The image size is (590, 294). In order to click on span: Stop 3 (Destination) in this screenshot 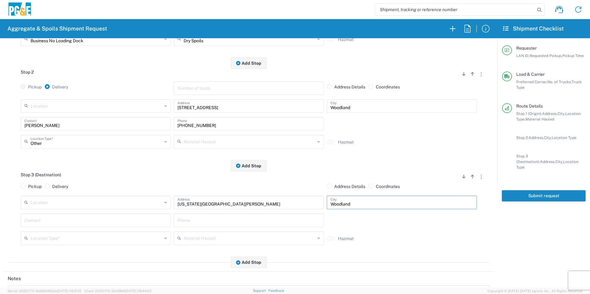, I will do `click(41, 175)`.